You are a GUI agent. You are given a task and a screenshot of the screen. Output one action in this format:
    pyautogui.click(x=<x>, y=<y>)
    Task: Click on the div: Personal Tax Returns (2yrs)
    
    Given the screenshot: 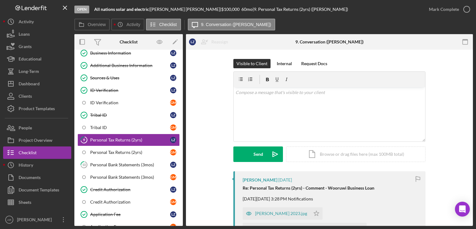 What is the action you would take?
    pyautogui.click(x=130, y=140)
    